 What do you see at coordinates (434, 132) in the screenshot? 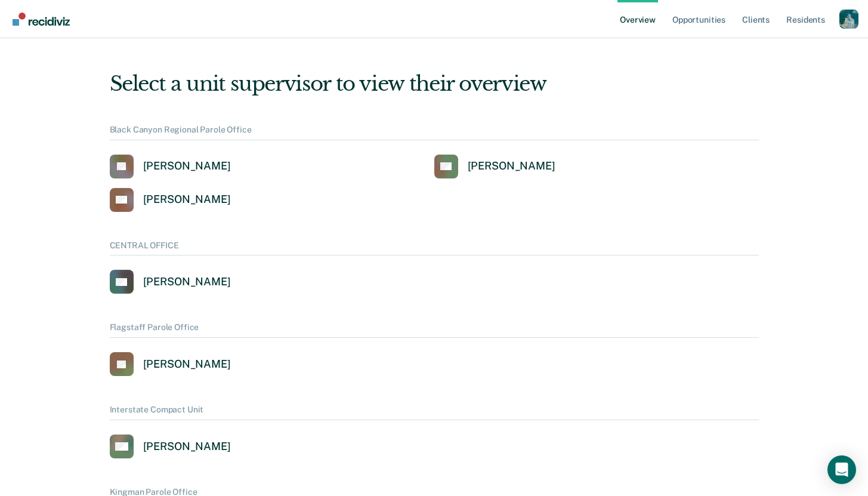
I see `div: Black Canyon Regional Parole Office` at bounding box center [434, 132].